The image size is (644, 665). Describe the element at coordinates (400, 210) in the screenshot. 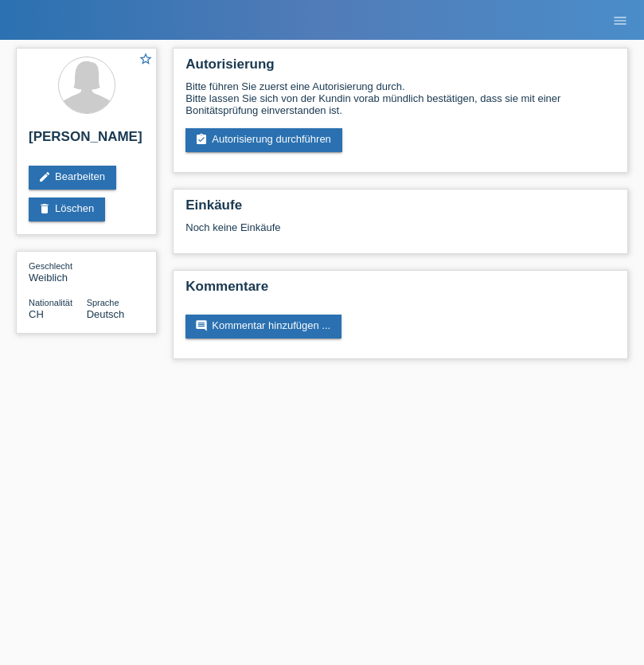

I see `h2: Einkäufe` at that location.